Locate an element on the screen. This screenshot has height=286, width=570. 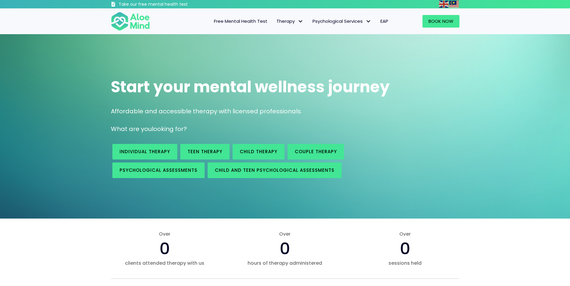
a: Couple therapy is located at coordinates (316, 152).